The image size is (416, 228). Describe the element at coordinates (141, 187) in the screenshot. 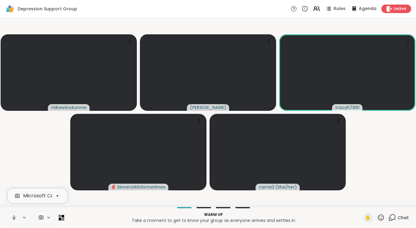

I see `span: SinnersWinSometimes` at that location.